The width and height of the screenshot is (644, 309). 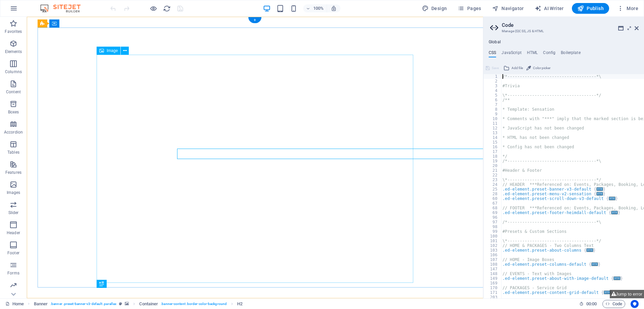 What do you see at coordinates (434, 8) in the screenshot?
I see `div: Design (Ctrl+Alt+Y)` at bounding box center [434, 8].